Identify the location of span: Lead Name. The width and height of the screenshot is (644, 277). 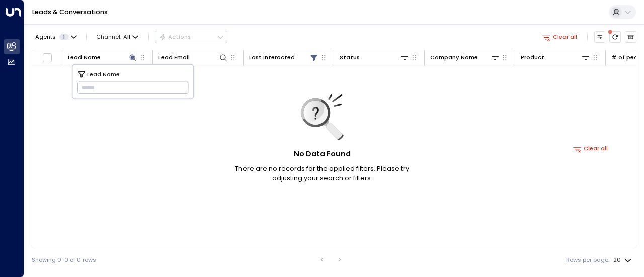
(103, 74).